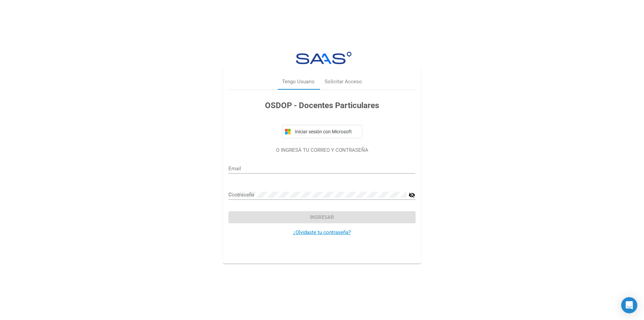 This screenshot has width=644, height=320. Describe the element at coordinates (343, 82) in the screenshot. I see `div: Solicitar Acceso` at that location.